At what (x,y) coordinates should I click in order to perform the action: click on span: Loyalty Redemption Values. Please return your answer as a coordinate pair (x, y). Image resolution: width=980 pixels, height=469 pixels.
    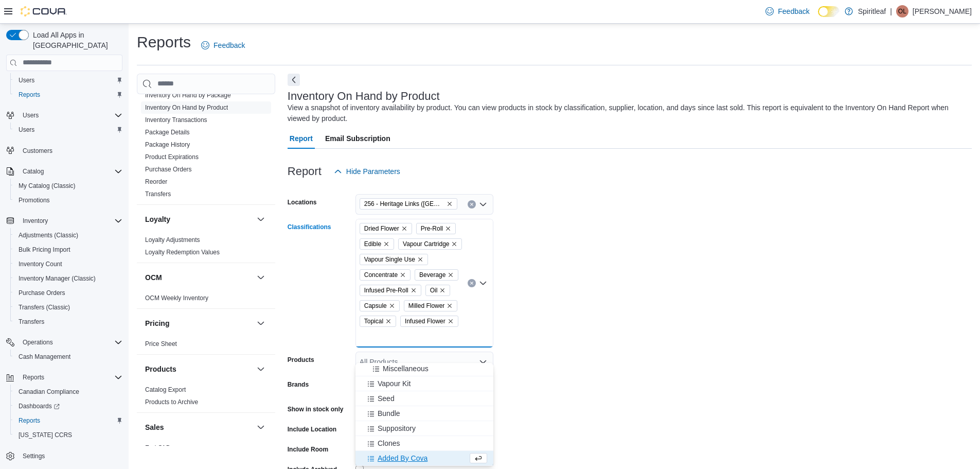
    Looking at the image, I should click on (182, 252).